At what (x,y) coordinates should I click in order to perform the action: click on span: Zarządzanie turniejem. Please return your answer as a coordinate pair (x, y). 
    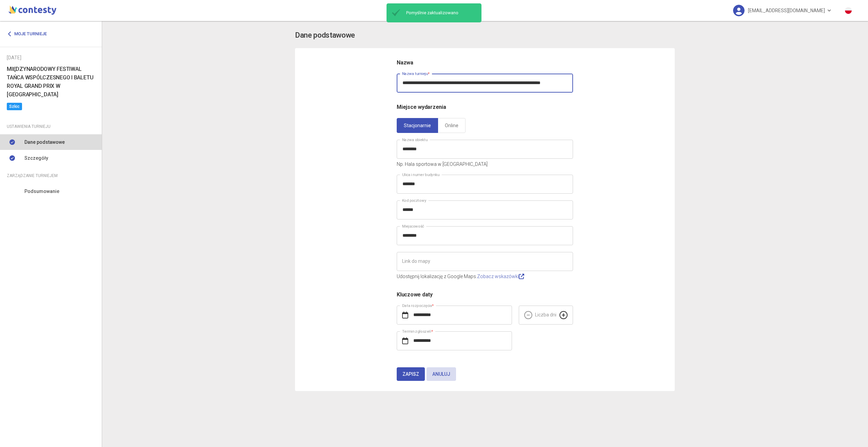
    Looking at the image, I should click on (32, 176).